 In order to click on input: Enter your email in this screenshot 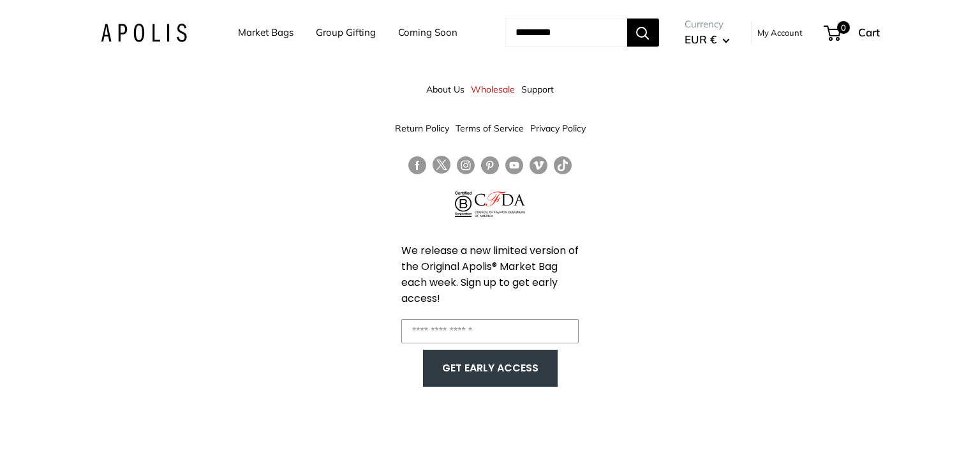, I will do `click(490, 331)`.